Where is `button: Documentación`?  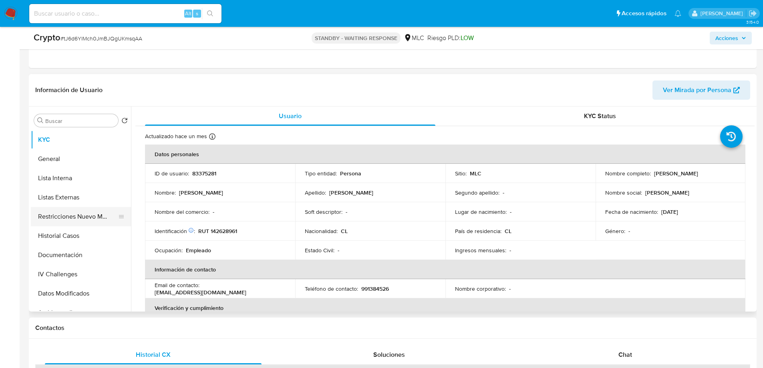 button: Documentación is located at coordinates (81, 255).